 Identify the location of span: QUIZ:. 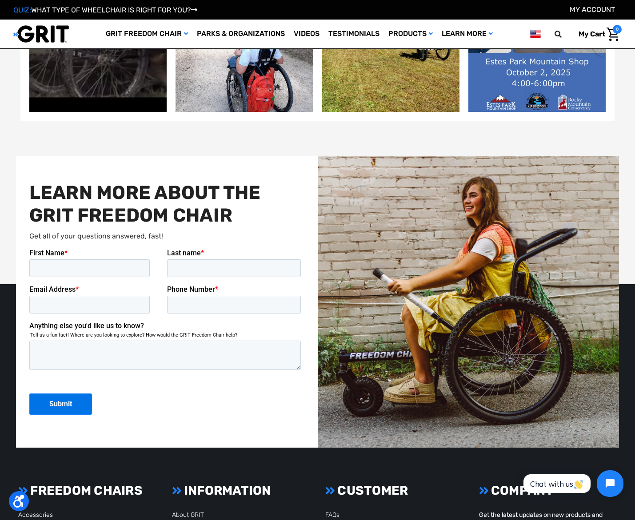
(22, 10).